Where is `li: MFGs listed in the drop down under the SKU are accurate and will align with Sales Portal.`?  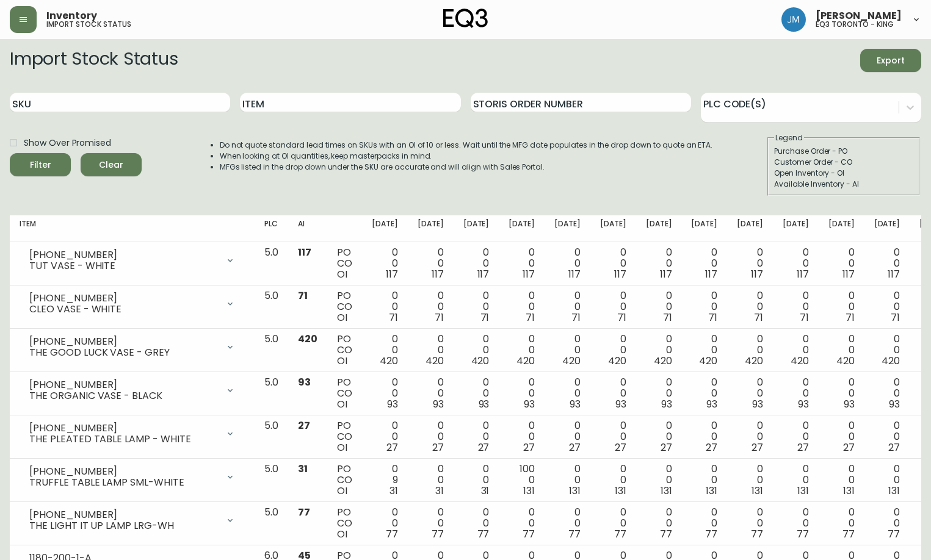
li: MFGs listed in the drop down under the SKU are accurate and will align with Sales Portal. is located at coordinates (467, 167).